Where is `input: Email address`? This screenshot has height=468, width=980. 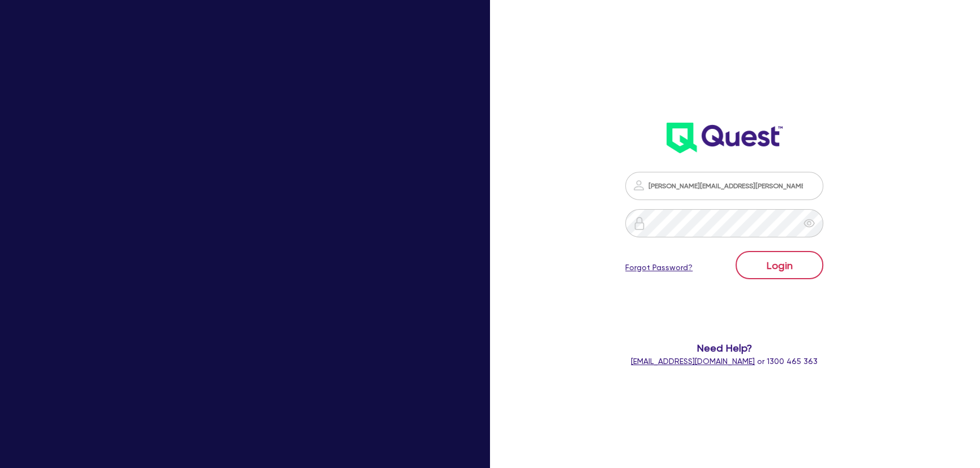
input: Email address is located at coordinates (724, 186).